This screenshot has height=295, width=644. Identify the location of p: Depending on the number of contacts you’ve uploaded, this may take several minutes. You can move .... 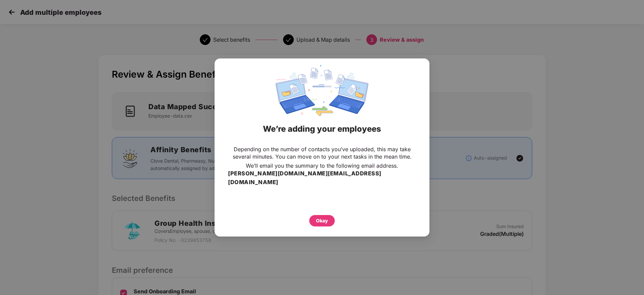
(322, 153).